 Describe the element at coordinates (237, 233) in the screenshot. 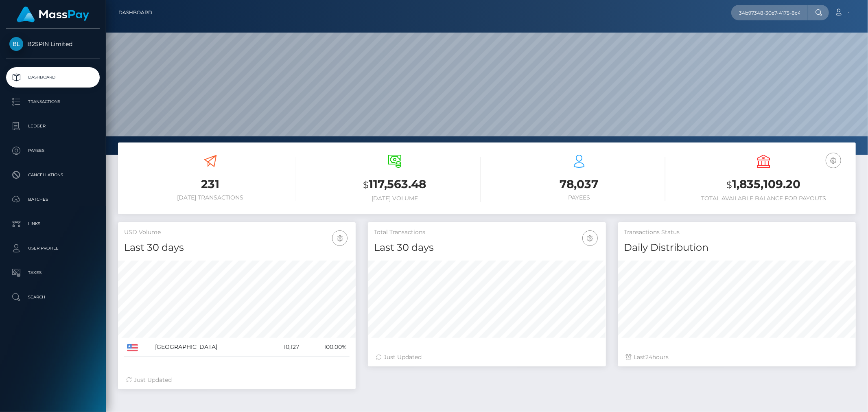

I see `h5: USD Volume` at that location.